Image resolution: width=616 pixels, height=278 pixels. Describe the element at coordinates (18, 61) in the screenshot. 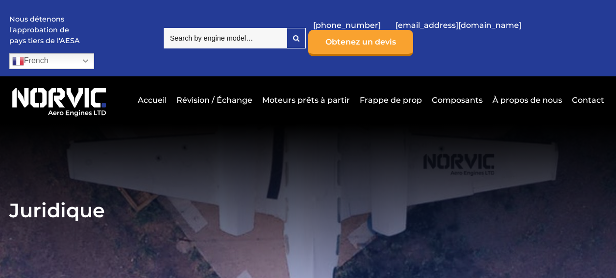

I see `img: fr` at that location.